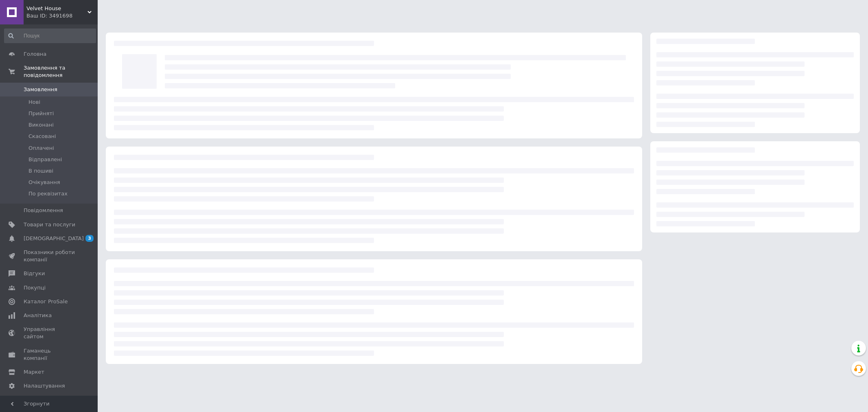 This screenshot has height=412, width=868. Describe the element at coordinates (41, 148) in the screenshot. I see `span: Оплачені` at that location.